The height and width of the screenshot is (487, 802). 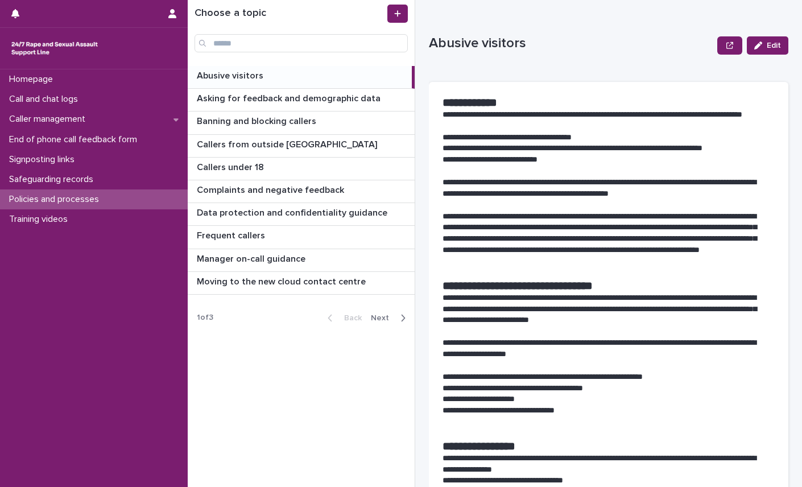 I want to click on a: Banning and blocking callersBanning and blocking callers, so click(x=301, y=123).